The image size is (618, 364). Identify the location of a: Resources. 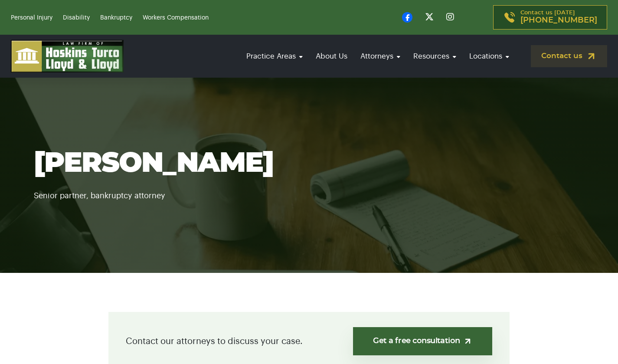
(435, 56).